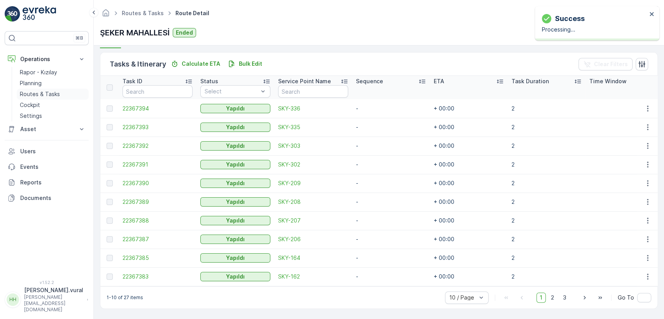 Image resolution: width=664 pixels, height=319 pixels. I want to click on p: Reports, so click(53, 182).